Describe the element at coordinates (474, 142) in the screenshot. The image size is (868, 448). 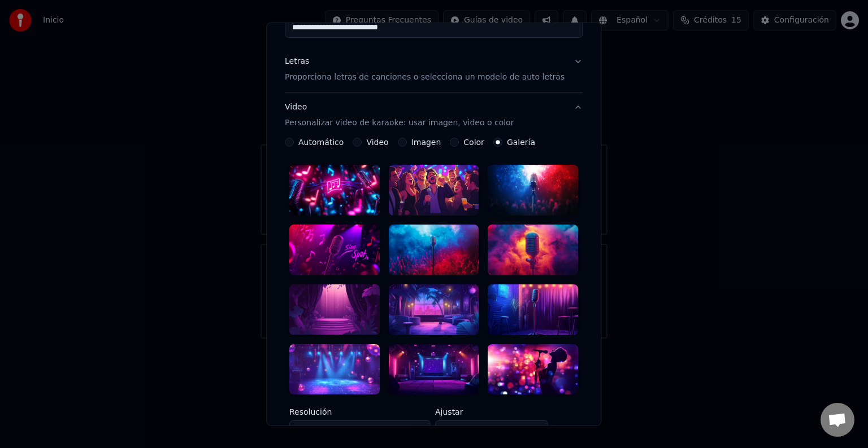
I see `label: Color` at that location.